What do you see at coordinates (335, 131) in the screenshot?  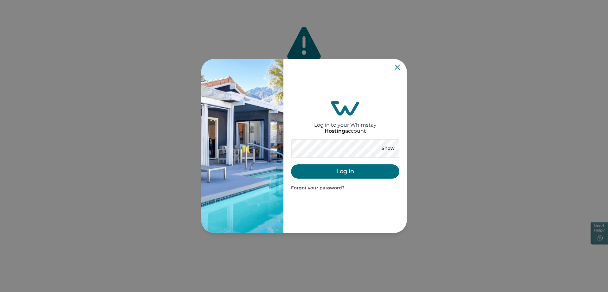 I see `p: Hosting` at bounding box center [335, 131].